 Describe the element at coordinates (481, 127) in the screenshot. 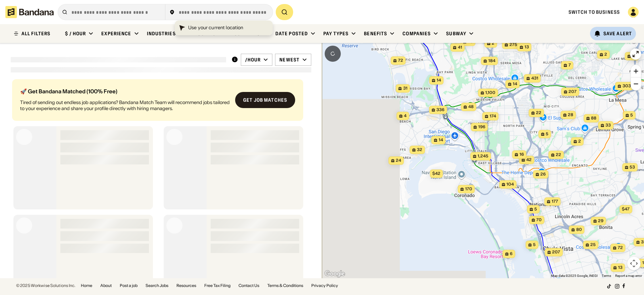

I see `span: 196` at that location.